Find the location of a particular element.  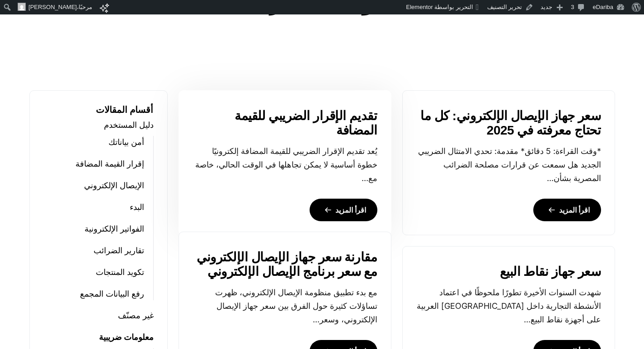

a: معلومات ضريبية is located at coordinates (126, 337).